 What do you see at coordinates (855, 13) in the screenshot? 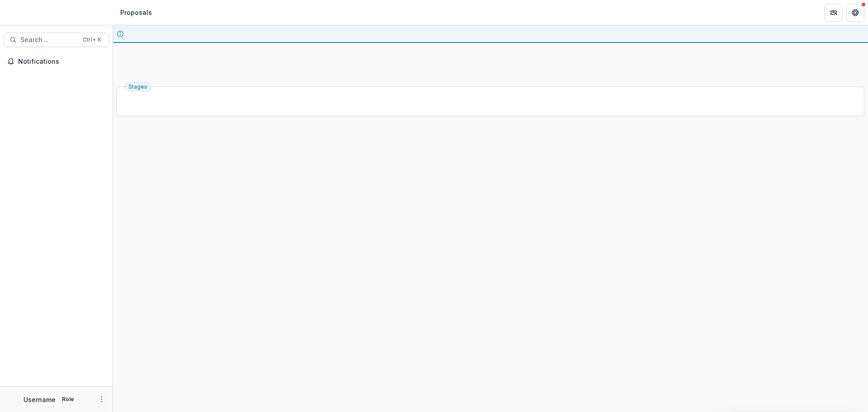
I see `button: Get Help` at bounding box center [855, 13].